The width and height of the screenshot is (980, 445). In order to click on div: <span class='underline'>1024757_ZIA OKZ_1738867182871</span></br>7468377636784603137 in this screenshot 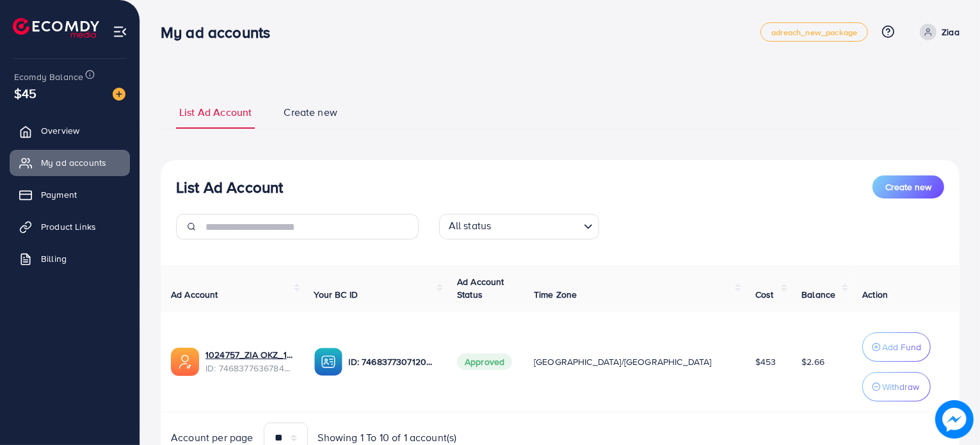, I will do `click(250, 361)`.